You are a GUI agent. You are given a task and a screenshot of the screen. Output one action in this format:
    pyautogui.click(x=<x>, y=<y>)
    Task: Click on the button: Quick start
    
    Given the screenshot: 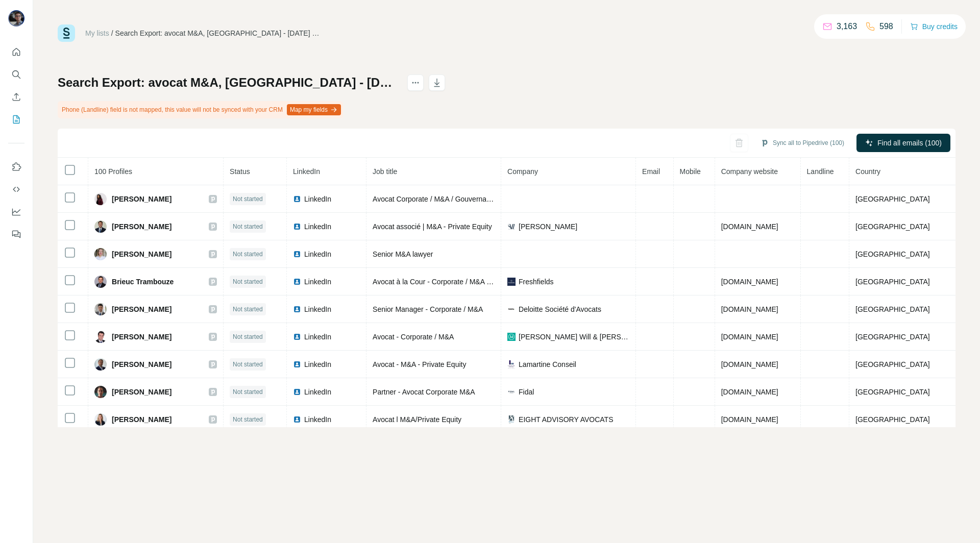 What is the action you would take?
    pyautogui.click(x=17, y=52)
    